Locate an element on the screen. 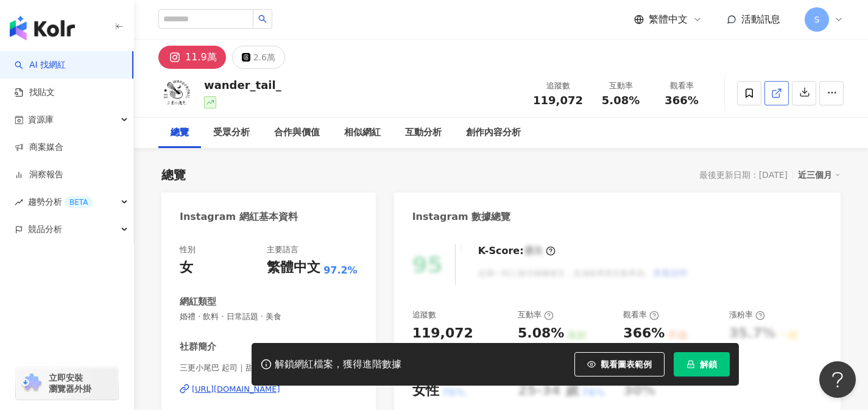 Image resolution: width=868 pixels, height=410 pixels. div: K-Score : is located at coordinates (517, 251).